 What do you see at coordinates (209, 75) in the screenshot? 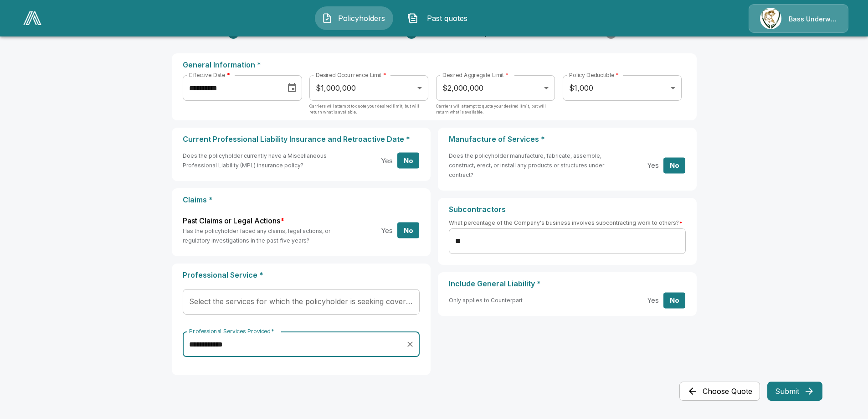
I see `label: Effective Date` at bounding box center [209, 75].